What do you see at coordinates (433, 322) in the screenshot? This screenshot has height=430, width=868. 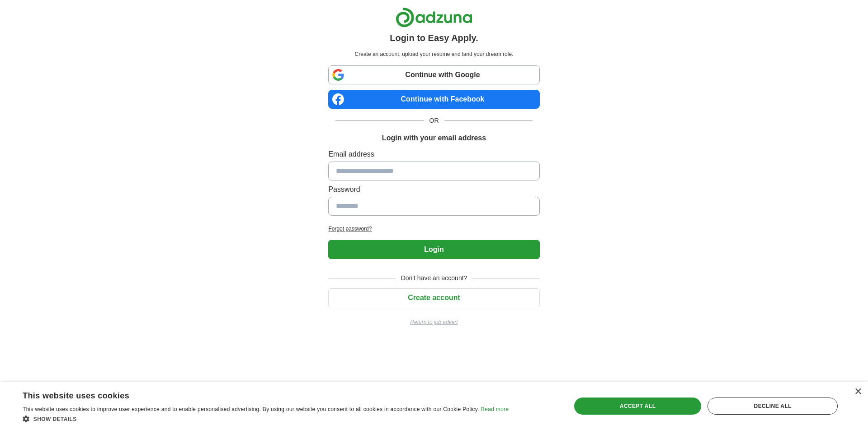 I see `p: Return to job advert` at bounding box center [433, 322].